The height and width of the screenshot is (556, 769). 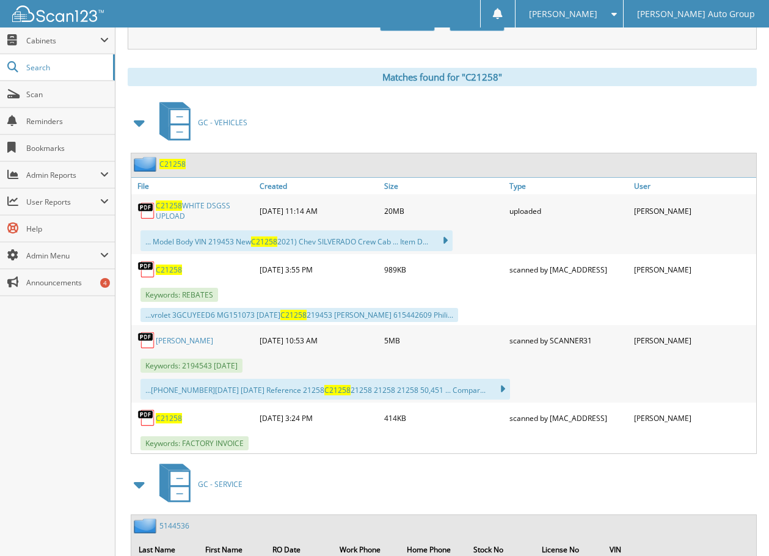 What do you see at coordinates (105, 283) in the screenshot?
I see `div: 4` at bounding box center [105, 283].